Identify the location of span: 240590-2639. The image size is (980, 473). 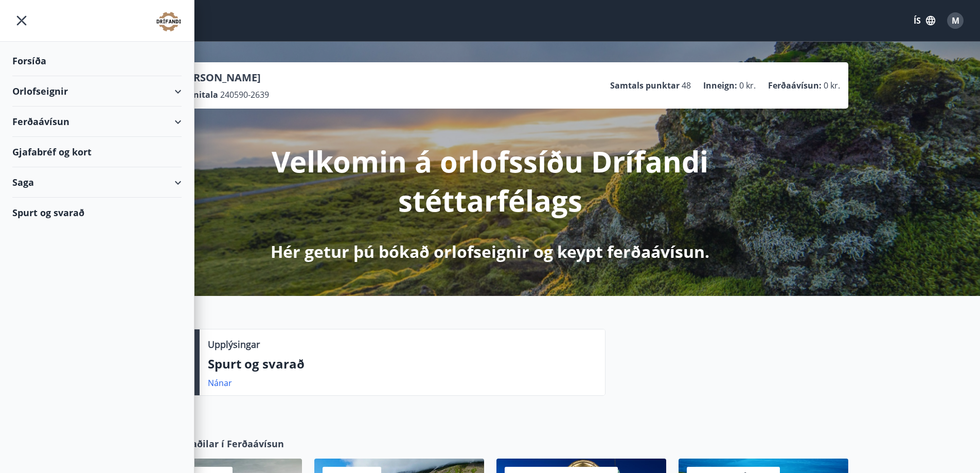
(244, 95).